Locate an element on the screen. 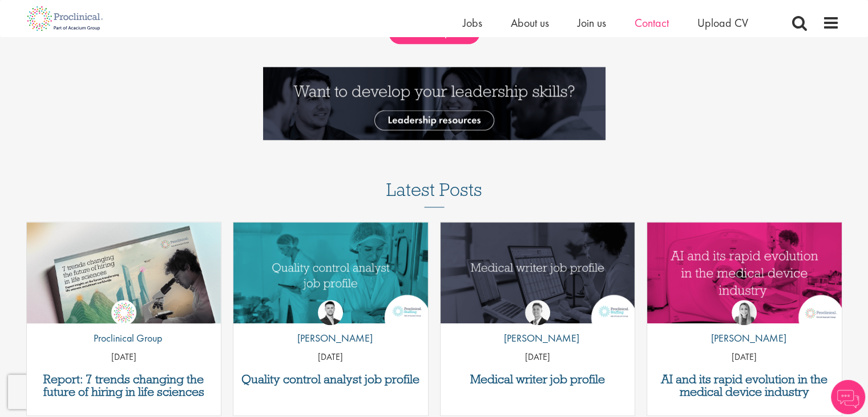 The image size is (868, 417). a: Want to develop your leadership skills? See our Leadership Resources is located at coordinates (434, 102).